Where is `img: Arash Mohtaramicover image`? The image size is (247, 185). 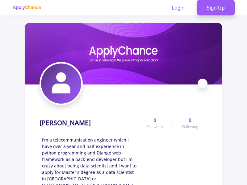 img: Arash Mohtaramicover image is located at coordinates (123, 54).